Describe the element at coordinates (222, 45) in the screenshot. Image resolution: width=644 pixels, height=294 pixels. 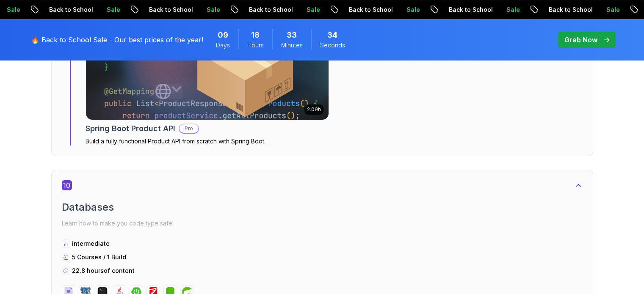
I see `span: Days` at that location.